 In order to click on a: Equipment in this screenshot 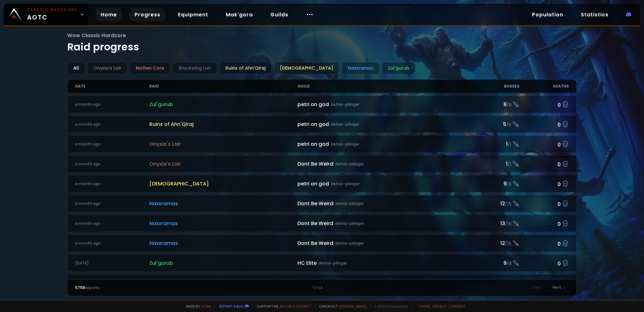, I will do `click(194, 15)`.